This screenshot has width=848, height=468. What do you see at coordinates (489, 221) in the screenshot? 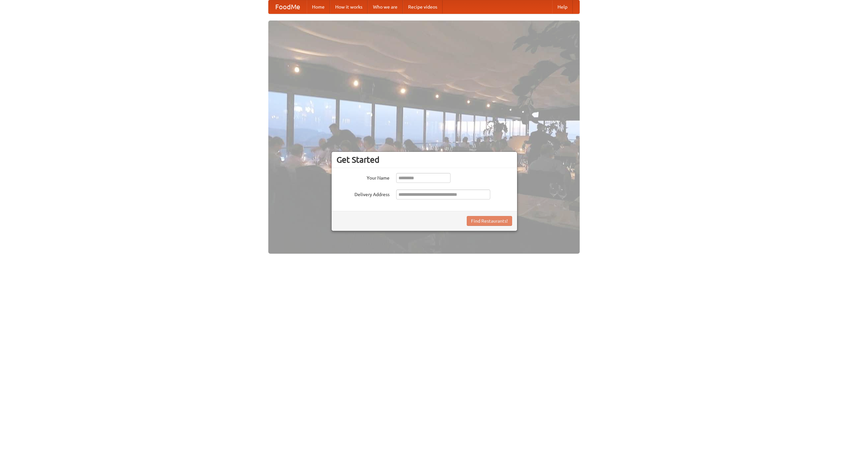
I see `button: Find Restaurants!` at bounding box center [489, 221].